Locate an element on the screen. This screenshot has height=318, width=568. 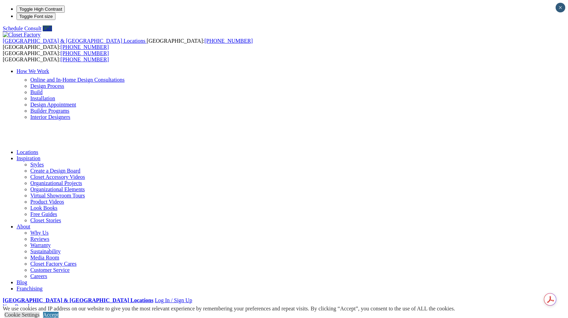
a: Your Branch is located at coordinates (17, 306).